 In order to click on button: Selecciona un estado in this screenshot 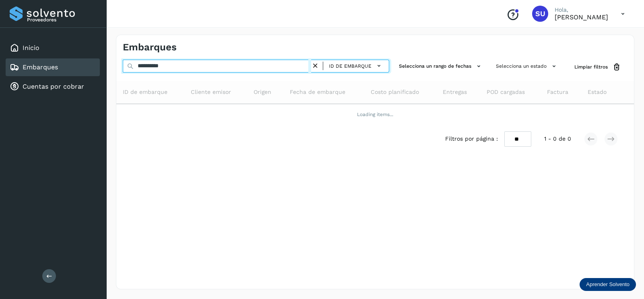, I will do `click(527, 66)`.